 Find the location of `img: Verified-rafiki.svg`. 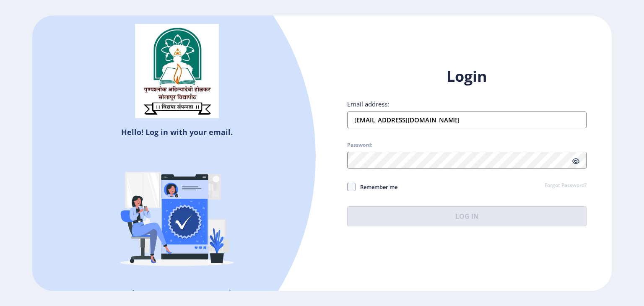

img: Verified-rafiki.svg is located at coordinates (177, 214).